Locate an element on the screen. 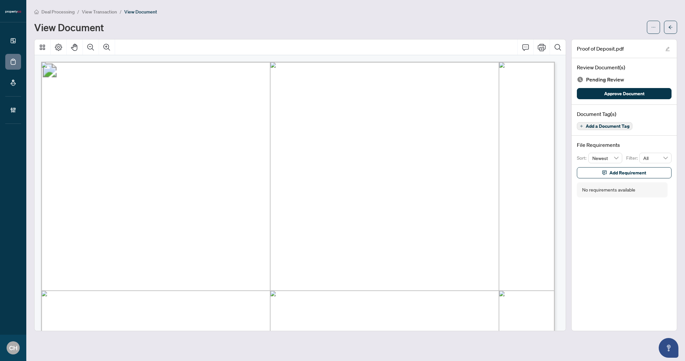  span: home is located at coordinates (36, 12).